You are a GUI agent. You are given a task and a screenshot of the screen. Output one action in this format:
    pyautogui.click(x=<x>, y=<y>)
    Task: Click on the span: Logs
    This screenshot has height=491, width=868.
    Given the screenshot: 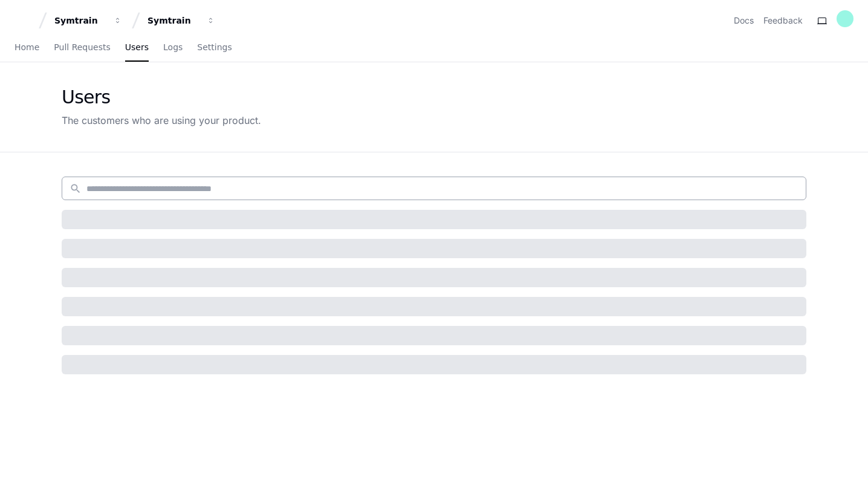 What is the action you would take?
    pyautogui.click(x=173, y=47)
    